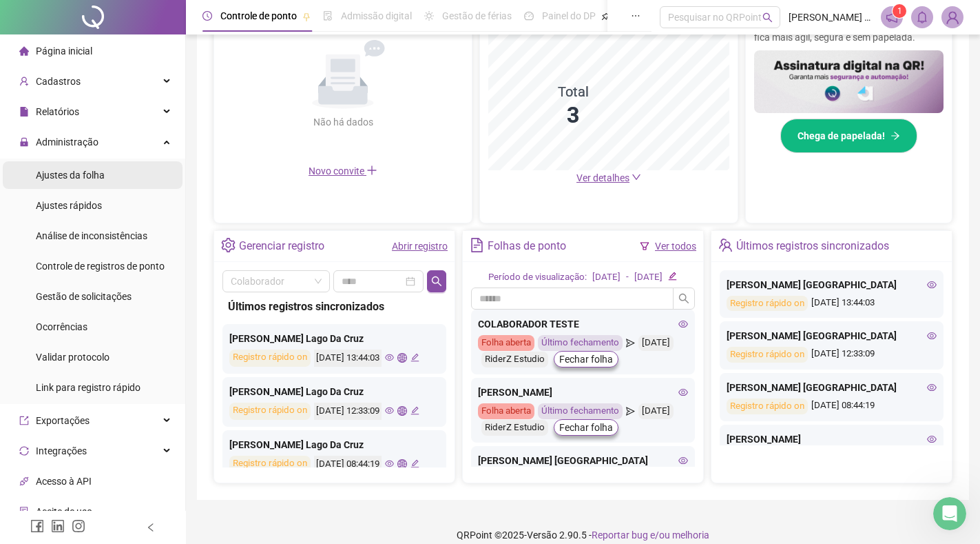 The width and height of the screenshot is (980, 544). Describe the element at coordinates (637, 177) in the screenshot. I see `span: down` at that location.